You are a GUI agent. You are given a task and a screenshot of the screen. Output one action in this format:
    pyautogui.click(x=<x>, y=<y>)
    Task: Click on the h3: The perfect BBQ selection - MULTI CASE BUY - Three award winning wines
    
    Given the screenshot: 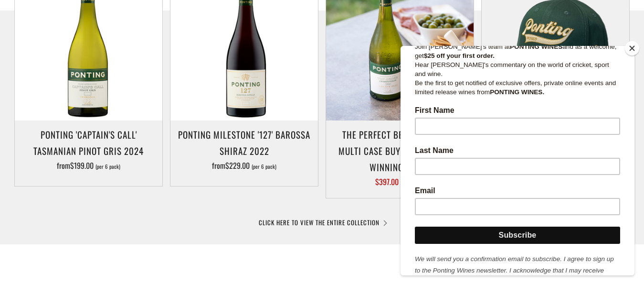 What is the action you would take?
    pyautogui.click(x=399, y=151)
    